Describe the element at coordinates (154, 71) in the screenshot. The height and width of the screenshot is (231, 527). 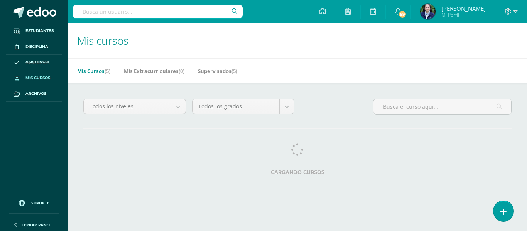
I see `a: Mis Extracurriculares(0)` at that location.